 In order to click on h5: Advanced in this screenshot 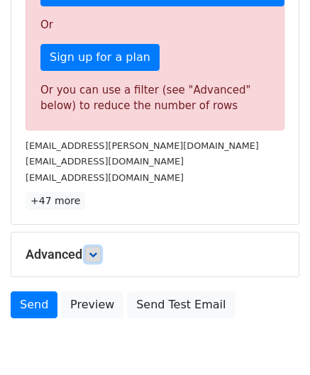, I will do `click(155, 254)`.